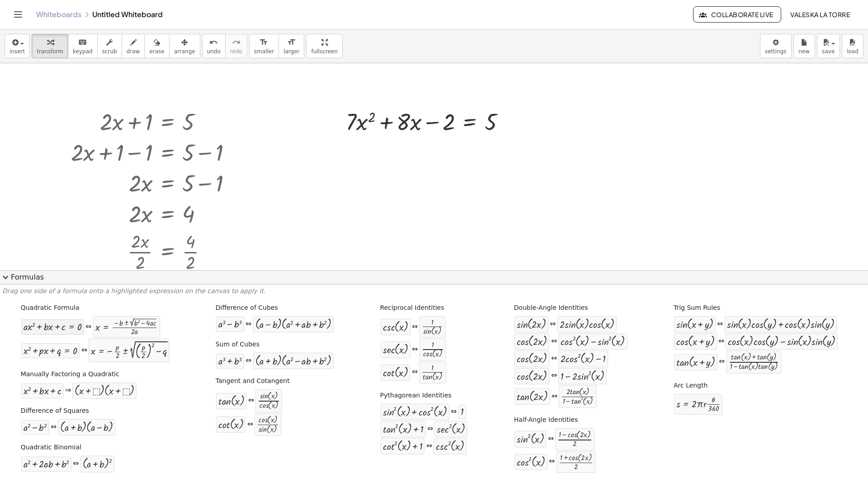 This screenshot has height=481, width=868. I want to click on label: Sum of Cubes, so click(237, 345).